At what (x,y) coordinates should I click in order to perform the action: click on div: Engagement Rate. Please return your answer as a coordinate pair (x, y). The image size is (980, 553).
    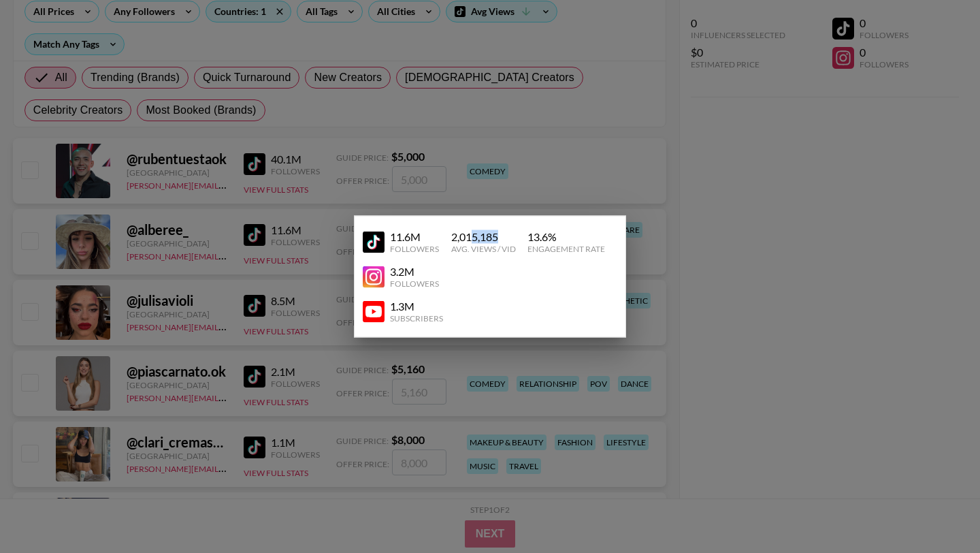
    Looking at the image, I should click on (566, 248).